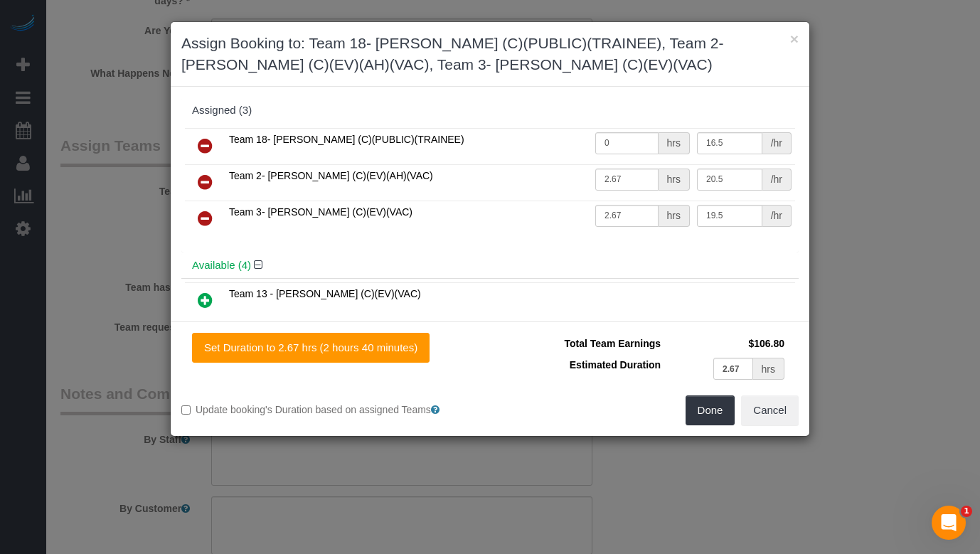 This screenshot has height=554, width=980. What do you see at coordinates (615, 365) in the screenshot?
I see `span: Estimated Duration` at bounding box center [615, 365].